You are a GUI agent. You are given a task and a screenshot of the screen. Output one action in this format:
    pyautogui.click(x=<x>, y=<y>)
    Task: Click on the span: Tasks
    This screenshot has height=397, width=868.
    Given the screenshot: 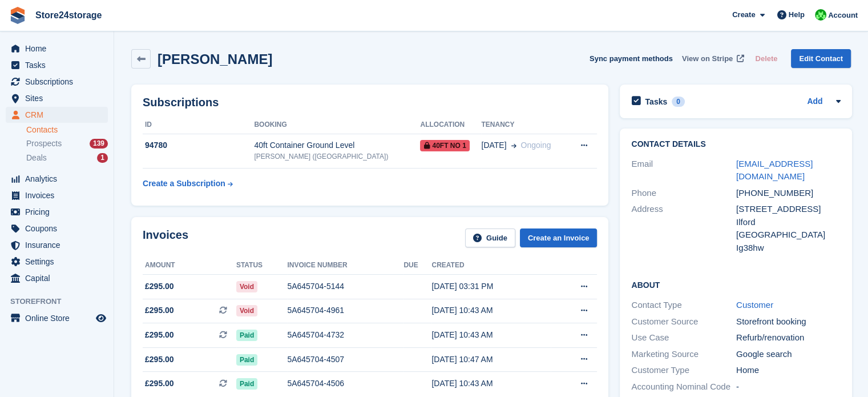 What is the action you would take?
    pyautogui.click(x=59, y=65)
    